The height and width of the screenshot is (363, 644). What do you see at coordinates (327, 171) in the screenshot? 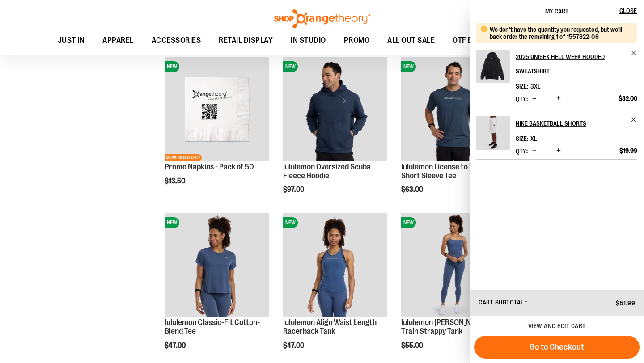
I see `a: lululemon Oversized Scuba Fleece Hoodie` at bounding box center [327, 171].